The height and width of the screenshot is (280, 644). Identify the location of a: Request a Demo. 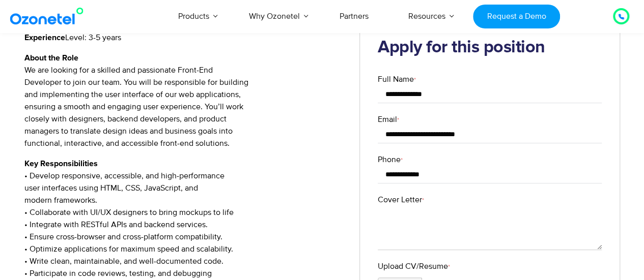
(516, 17).